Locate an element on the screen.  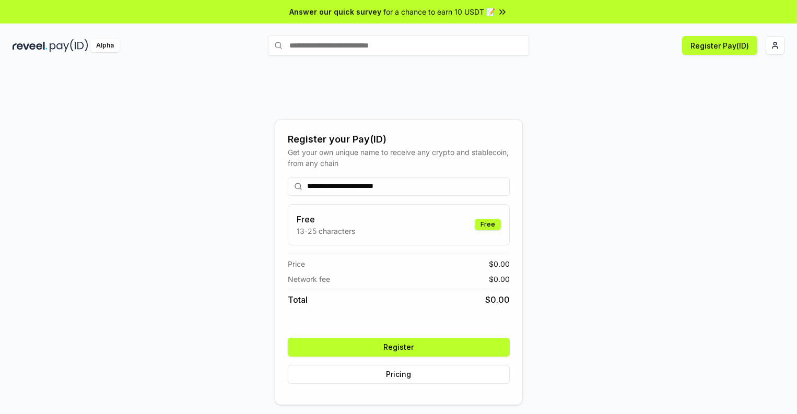
div: Register your Pay(ID) is located at coordinates (398, 139).